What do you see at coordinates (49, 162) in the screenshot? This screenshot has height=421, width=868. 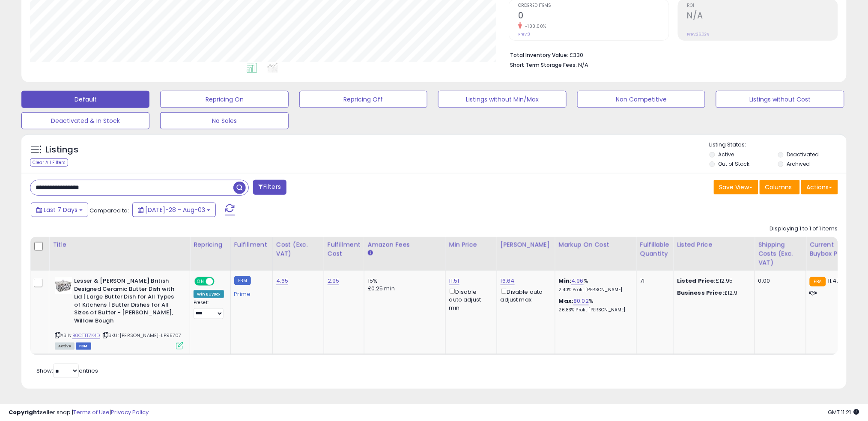 I see `div: Clear All Filters` at bounding box center [49, 162].